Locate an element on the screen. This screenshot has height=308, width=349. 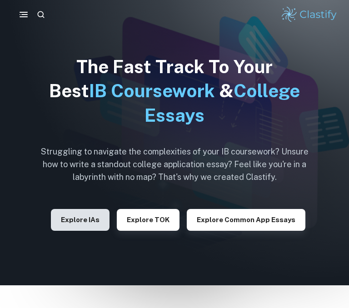
button: Explore TOK is located at coordinates (148, 220).